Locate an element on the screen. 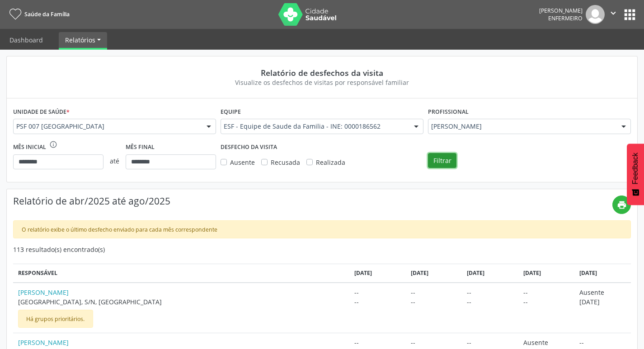  button: Filtrar is located at coordinates (442, 161).